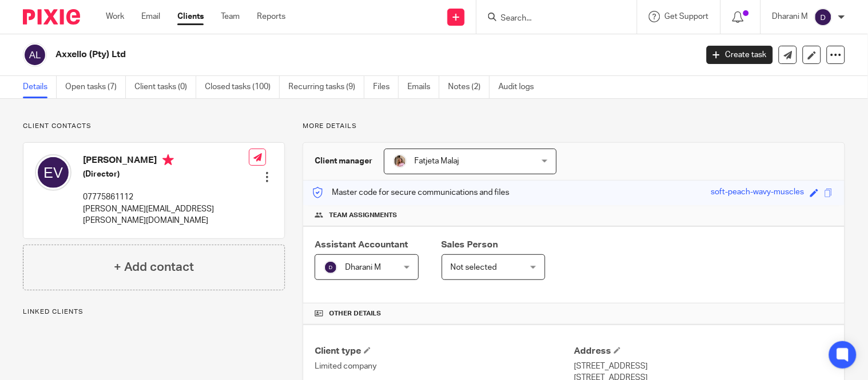  I want to click on a: Create task, so click(740, 55).